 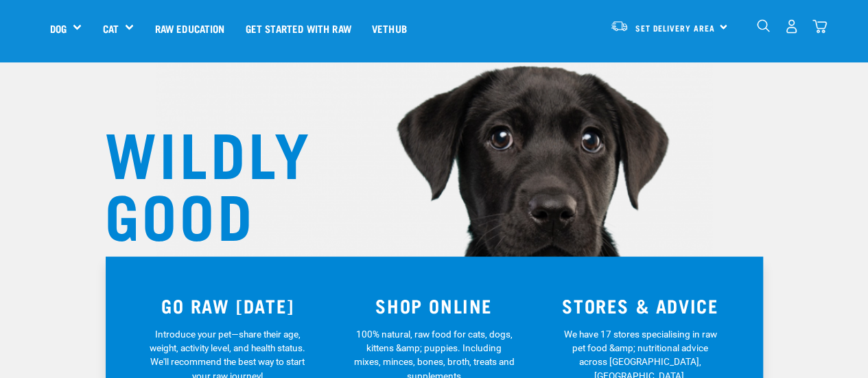 What do you see at coordinates (242, 213) in the screenshot?
I see `h1: WILDLY GOOD NUTRITION` at bounding box center [242, 213].